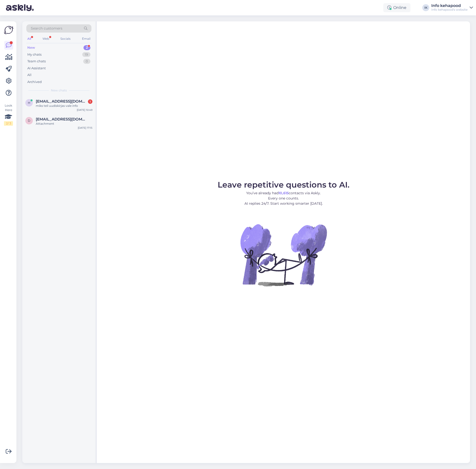 This screenshot has width=476, height=469. I want to click on span: h, so click(29, 103).